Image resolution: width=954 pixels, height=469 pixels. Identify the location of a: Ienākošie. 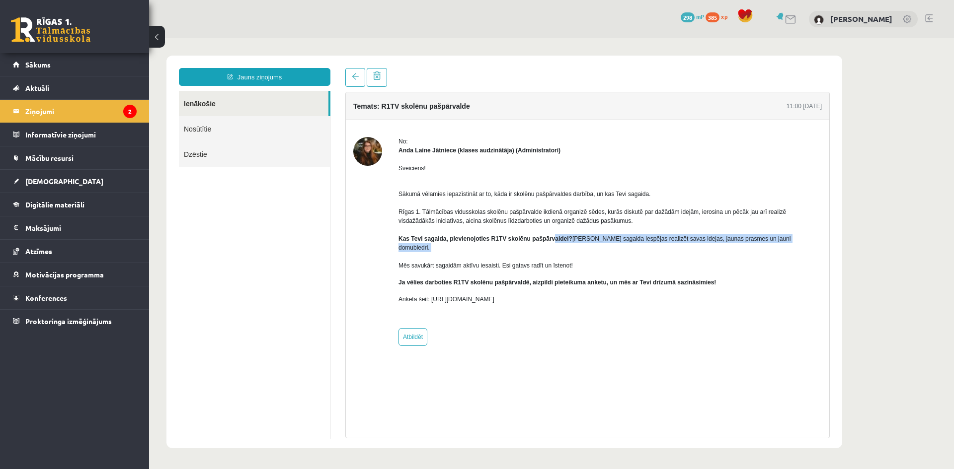
(104, 65).